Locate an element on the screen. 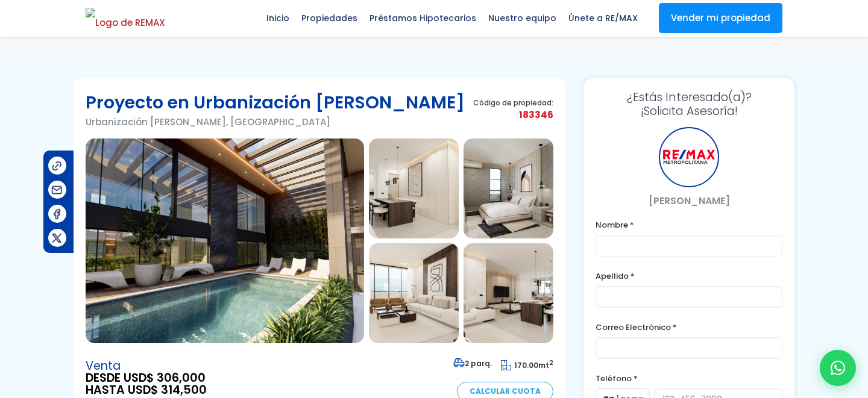  h3: ¡Solicita Asesoría! is located at coordinates (689, 104).